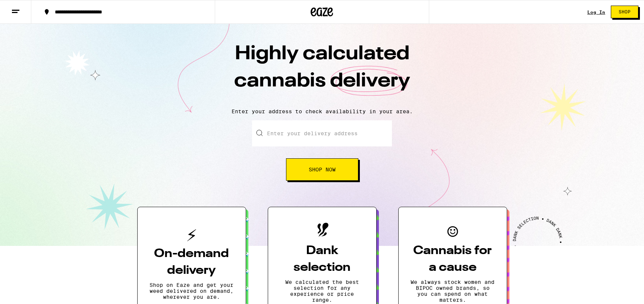  I want to click on h3: On-demand delivery, so click(191, 262).